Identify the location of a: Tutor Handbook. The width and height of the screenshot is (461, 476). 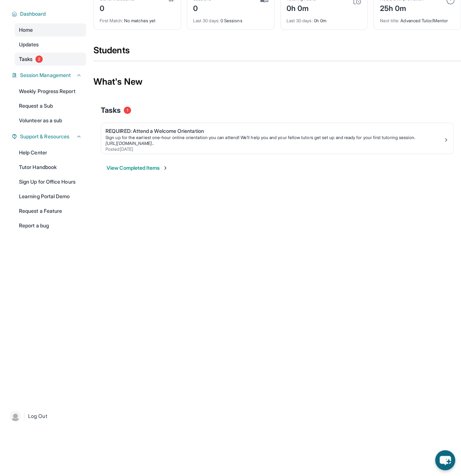
(51, 167).